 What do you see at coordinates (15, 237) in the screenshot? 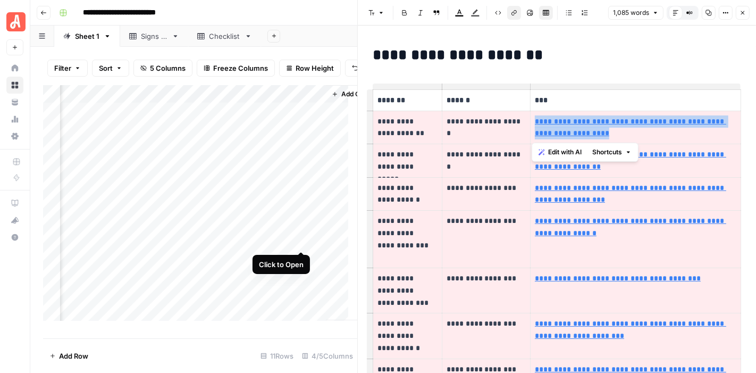
I see `button: Help + Support` at bounding box center [15, 237].